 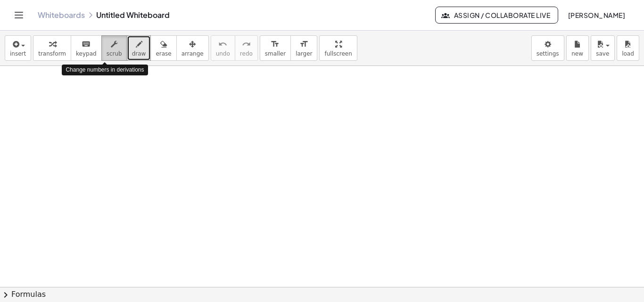 What do you see at coordinates (193, 48) in the screenshot?
I see `button: arrange` at bounding box center [193, 48].